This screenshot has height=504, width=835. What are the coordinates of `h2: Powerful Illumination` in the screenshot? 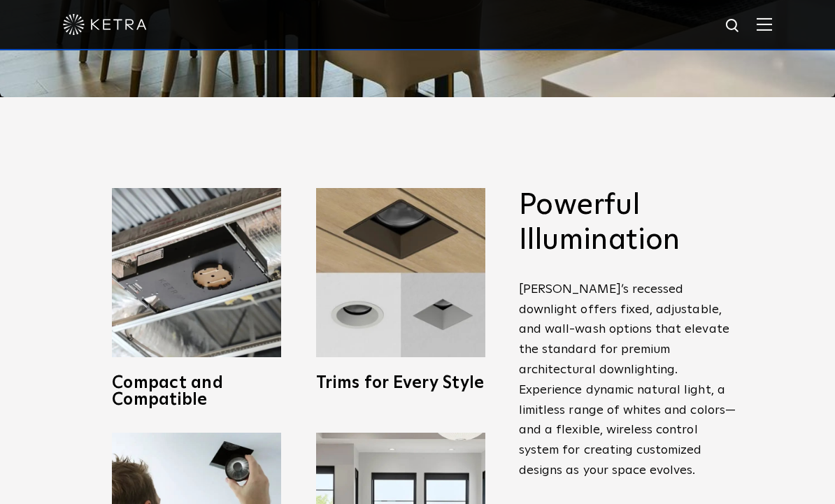 It's located at (628, 223).